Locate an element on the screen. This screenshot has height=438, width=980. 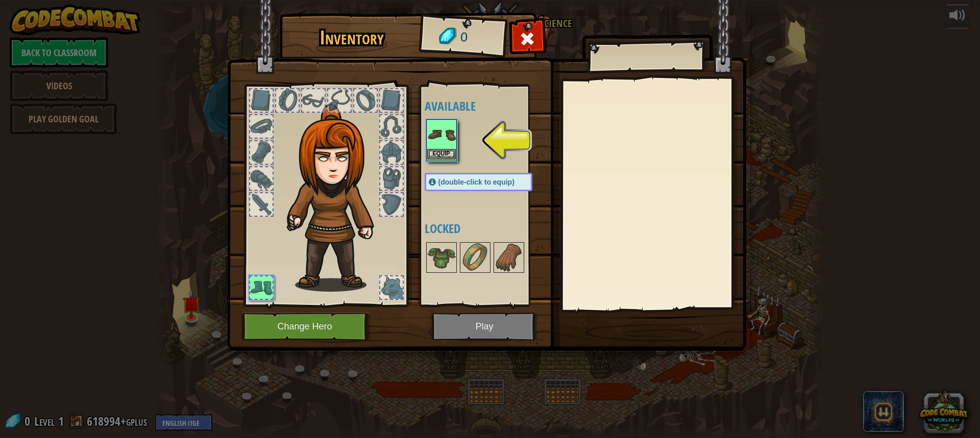
span: (double-click to equip) is located at coordinates (476, 182).